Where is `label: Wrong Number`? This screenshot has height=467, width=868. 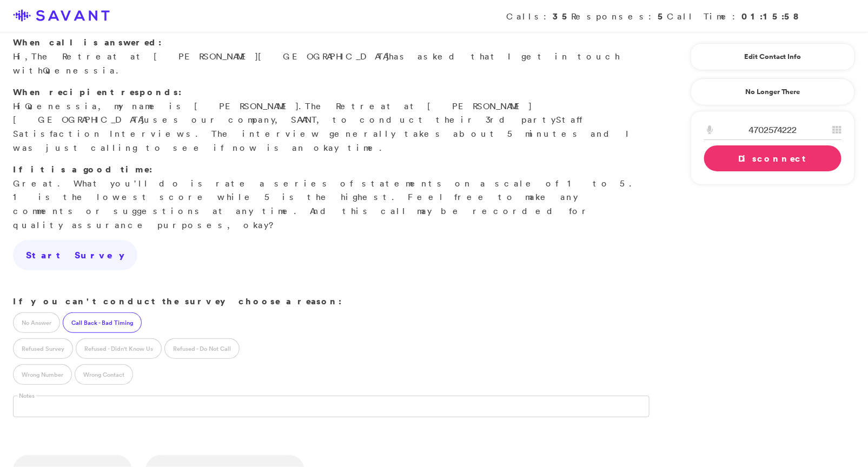 label: Wrong Number is located at coordinates (42, 375).